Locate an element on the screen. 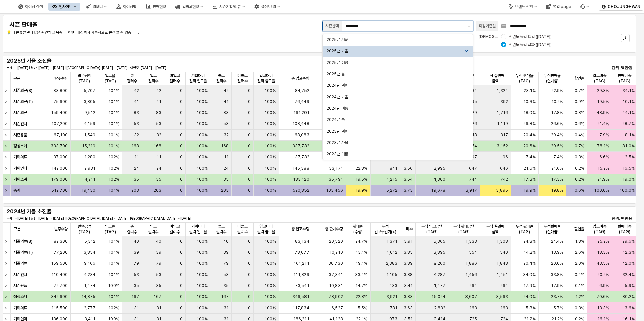 This screenshot has height=321, width=644. span: 317 is located at coordinates (504, 135).